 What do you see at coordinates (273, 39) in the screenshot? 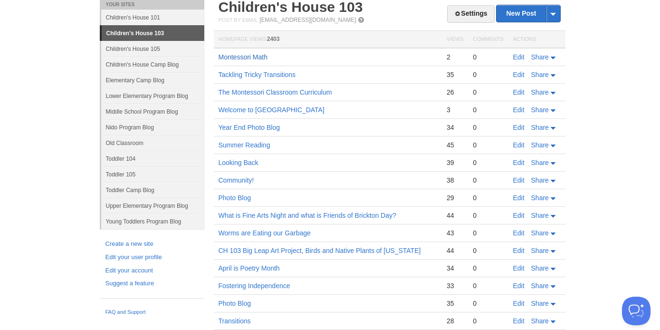
I see `span: 2403` at bounding box center [273, 39].